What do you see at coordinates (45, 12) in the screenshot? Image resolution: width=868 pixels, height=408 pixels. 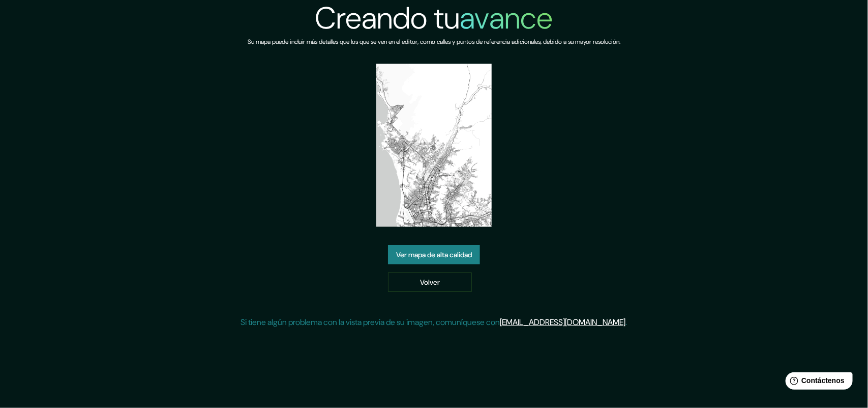 I see `font: Contáctenos` at bounding box center [45, 12].